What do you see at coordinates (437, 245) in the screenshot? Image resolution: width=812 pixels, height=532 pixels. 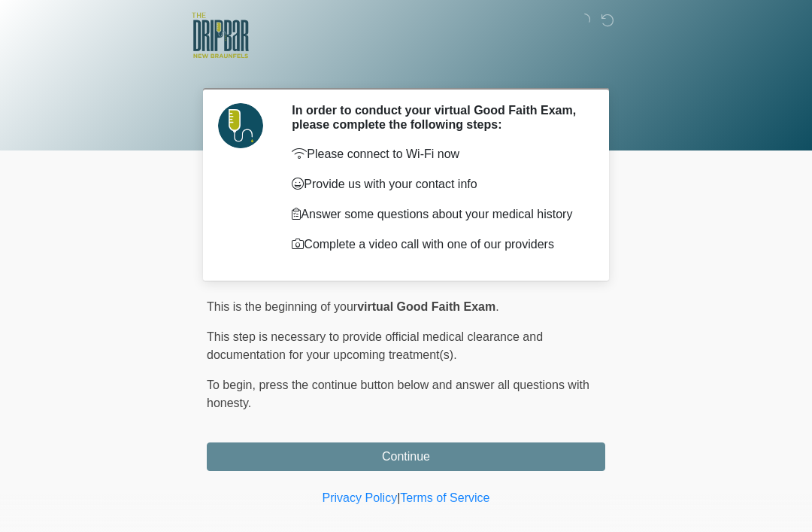 I see `p: Complete a video call with one of our providers` at bounding box center [437, 245].